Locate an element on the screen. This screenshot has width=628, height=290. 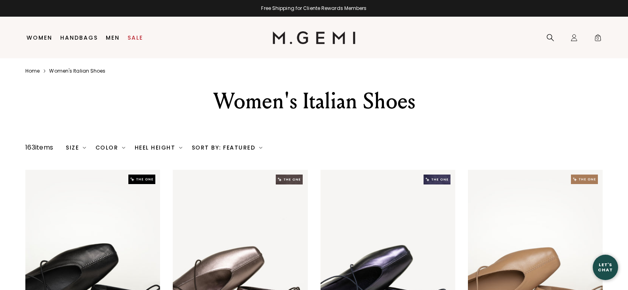
div: Let's Chat is located at coordinates (606, 267).